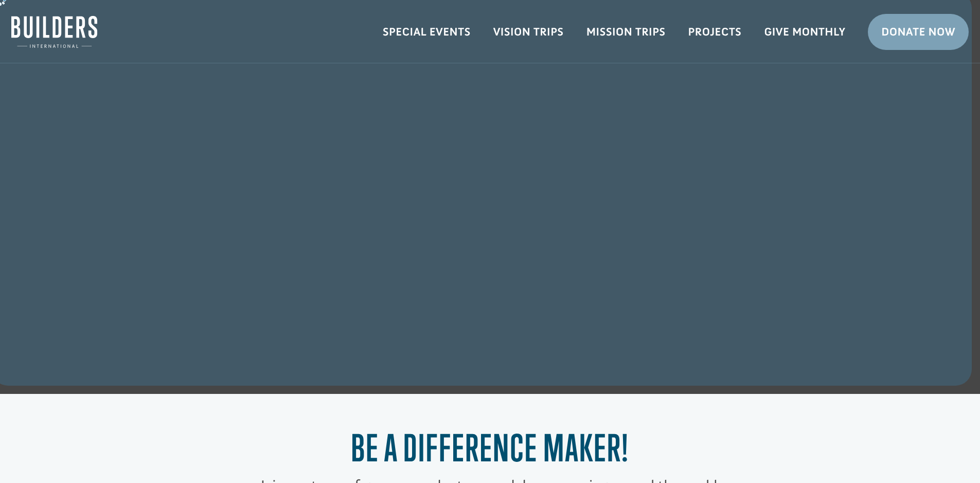  What do you see at coordinates (54, 32) in the screenshot?
I see `img: Builders International` at bounding box center [54, 32].